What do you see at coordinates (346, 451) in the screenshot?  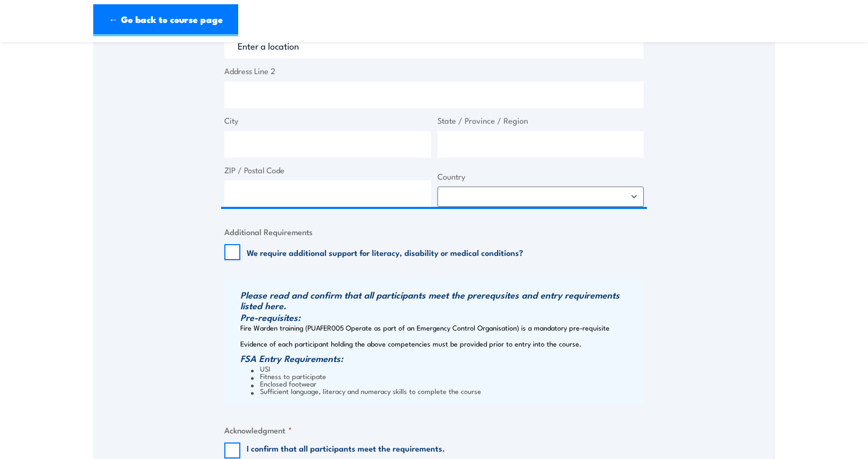 I see `label: I confirm that all participants meet the requirements.` at bounding box center [346, 451].